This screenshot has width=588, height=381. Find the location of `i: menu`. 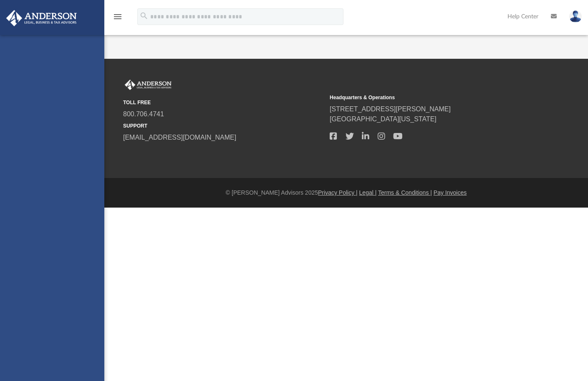

i: menu is located at coordinates (117, 16).